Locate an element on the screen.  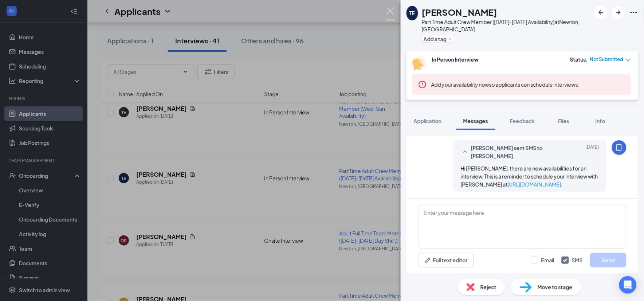
svg: ArrowRight is located at coordinates (619, 13).